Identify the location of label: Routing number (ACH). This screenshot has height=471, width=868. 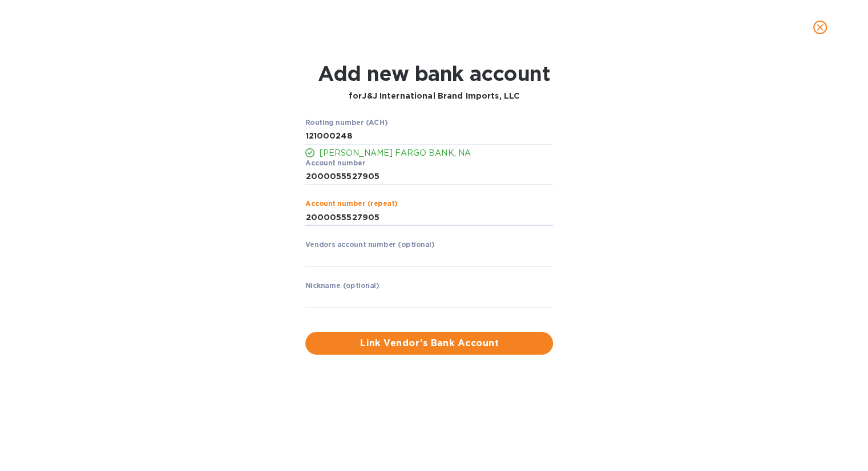
(347, 123).